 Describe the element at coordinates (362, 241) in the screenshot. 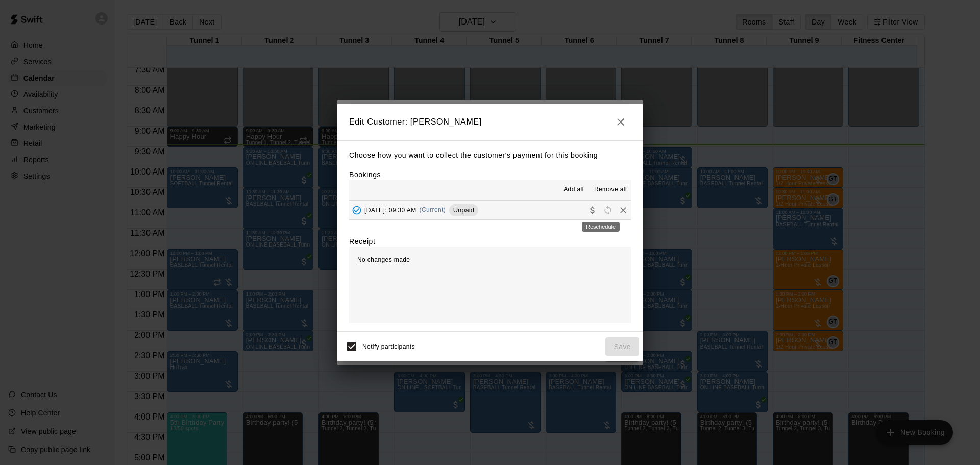

I see `label: Receipt` at that location.